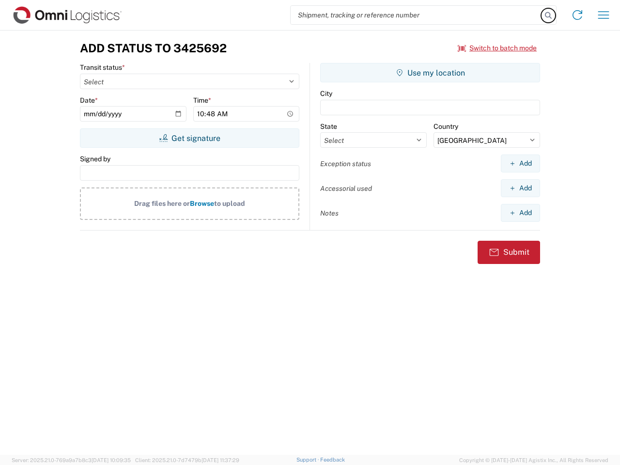 The width and height of the screenshot is (620, 465). Describe the element at coordinates (332, 460) in the screenshot. I see `a: Feedback` at that location.